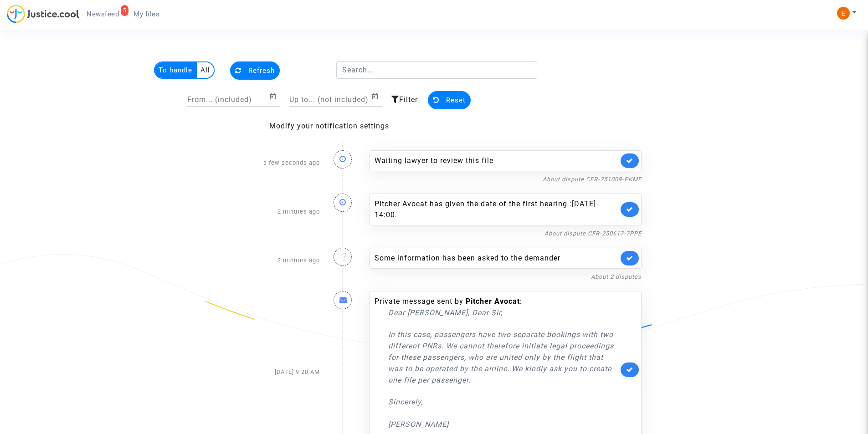 The height and width of the screenshot is (434, 868). What do you see at coordinates (329, 126) in the screenshot?
I see `a: Modify your notification settings` at bounding box center [329, 126].